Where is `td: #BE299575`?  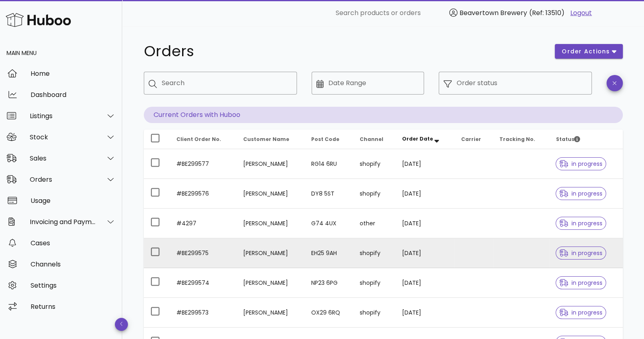 td: #BE299575 is located at coordinates (203, 253).